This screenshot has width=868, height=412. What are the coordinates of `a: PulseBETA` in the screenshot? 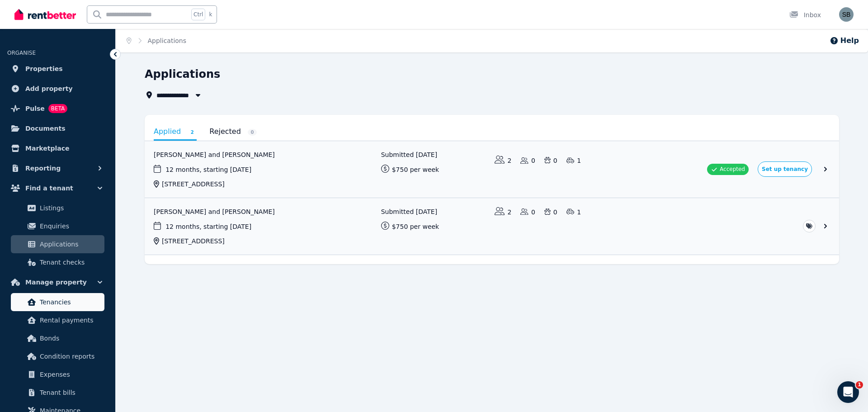 It's located at (57, 108).